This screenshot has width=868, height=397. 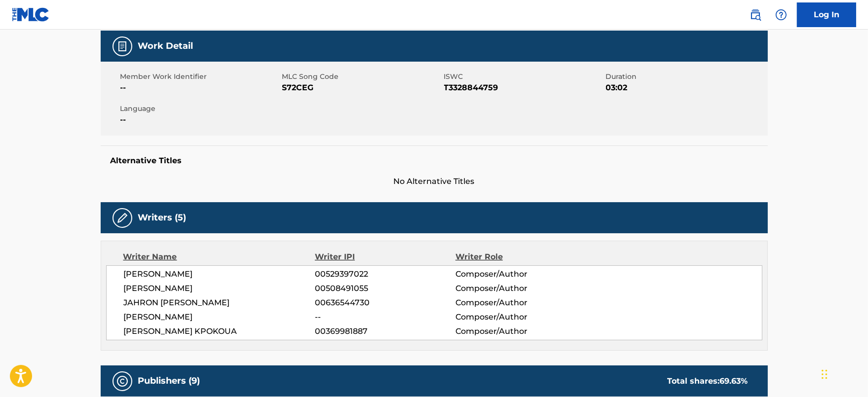 What do you see at coordinates (755, 15) in the screenshot?
I see `a: Public Search` at bounding box center [755, 15].